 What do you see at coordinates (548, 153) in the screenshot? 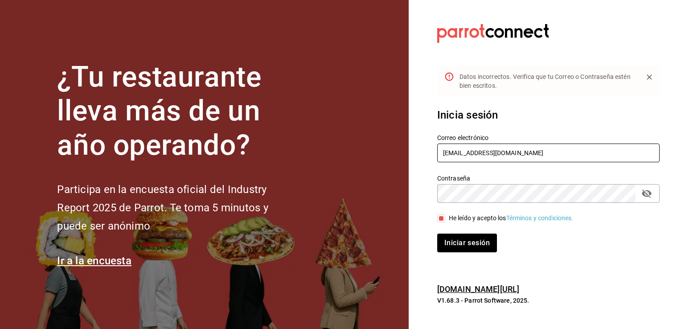
I see `input: Ingresa tu correo electrónico` at bounding box center [548, 153].